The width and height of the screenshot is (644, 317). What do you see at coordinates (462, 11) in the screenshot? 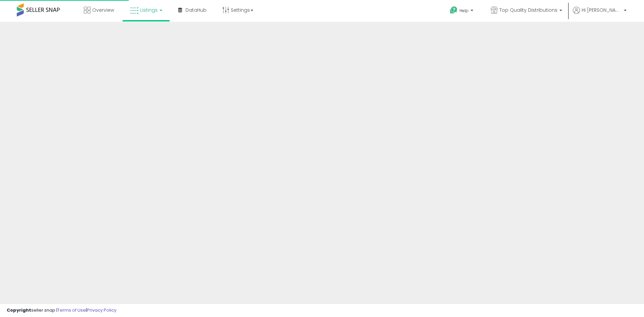
I see `a: Help` at bounding box center [462, 11].